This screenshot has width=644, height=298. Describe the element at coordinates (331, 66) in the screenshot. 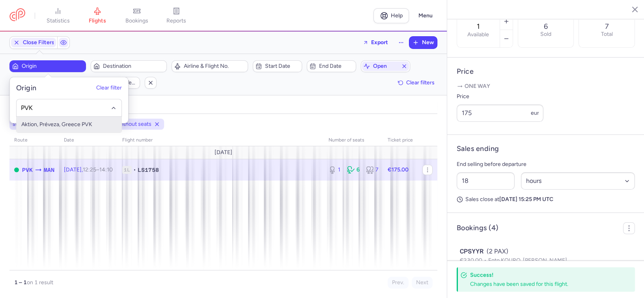

I see `button: End date` at that location.